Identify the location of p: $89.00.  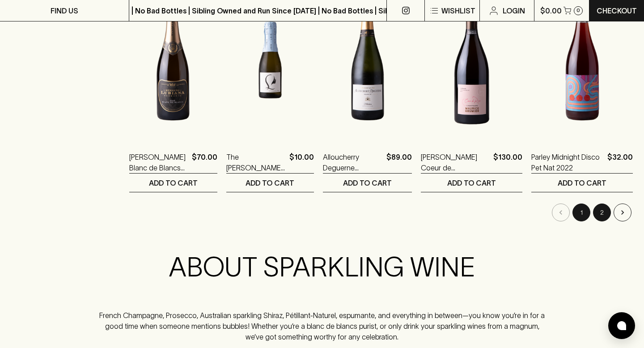
(399, 162).